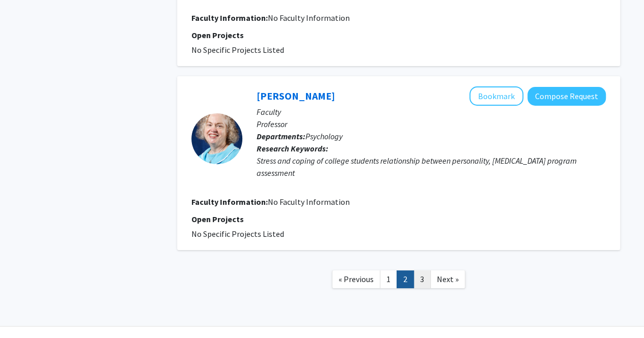  Describe the element at coordinates (356, 279) in the screenshot. I see `span: « Previous` at that location.